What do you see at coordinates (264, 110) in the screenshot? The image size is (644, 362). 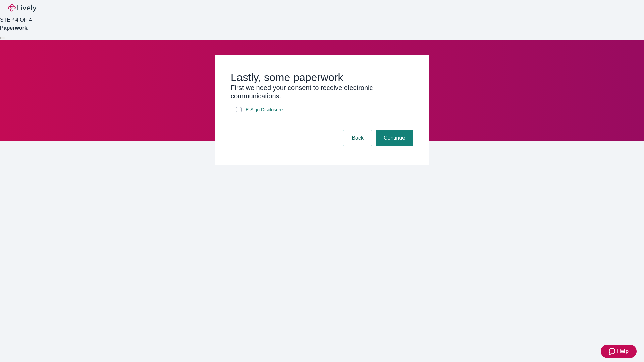 I see `a: e-sign disclosure document` at bounding box center [264, 110].